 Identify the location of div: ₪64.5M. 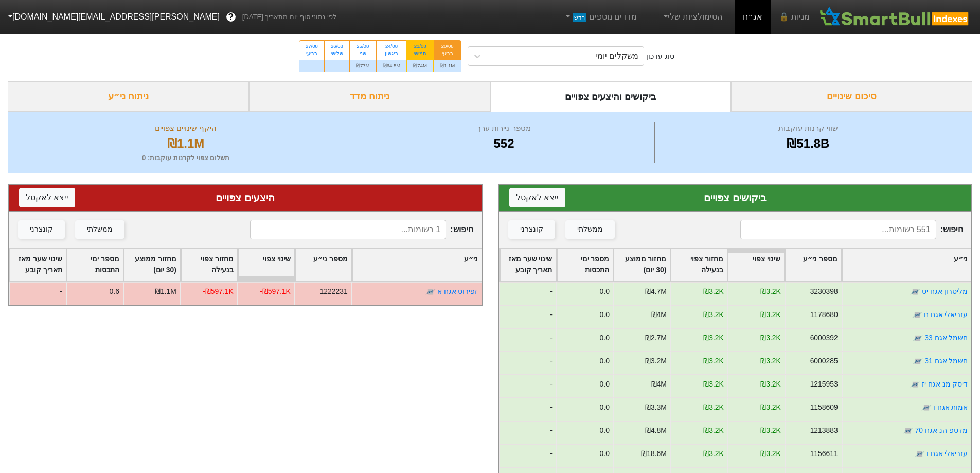
(391, 65).